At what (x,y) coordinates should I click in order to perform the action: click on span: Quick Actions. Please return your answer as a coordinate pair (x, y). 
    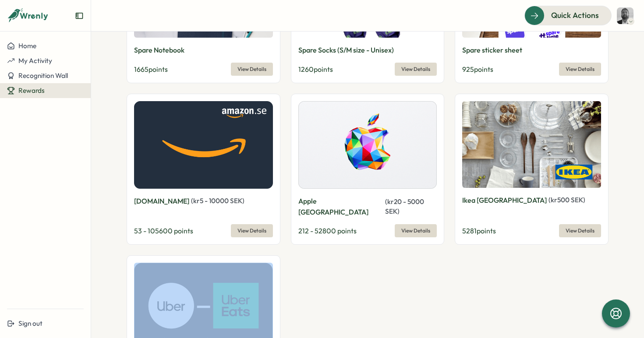
    Looking at the image, I should click on (575, 15).